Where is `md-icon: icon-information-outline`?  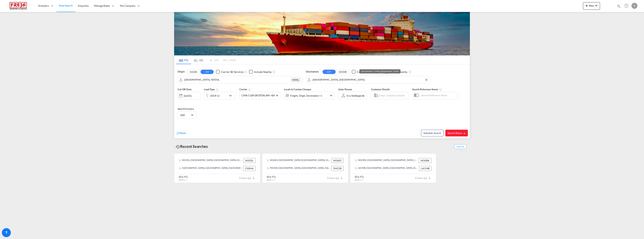
md-icon: icon-information-outline is located at coordinates (217, 90).